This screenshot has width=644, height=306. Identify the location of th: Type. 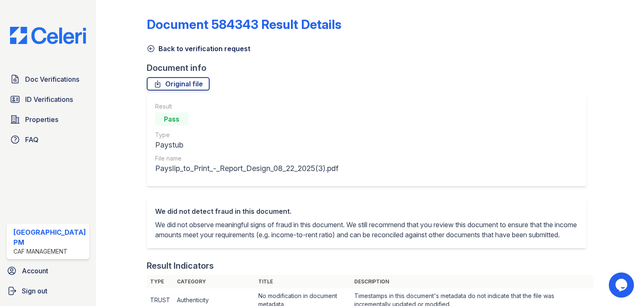
(160, 282).